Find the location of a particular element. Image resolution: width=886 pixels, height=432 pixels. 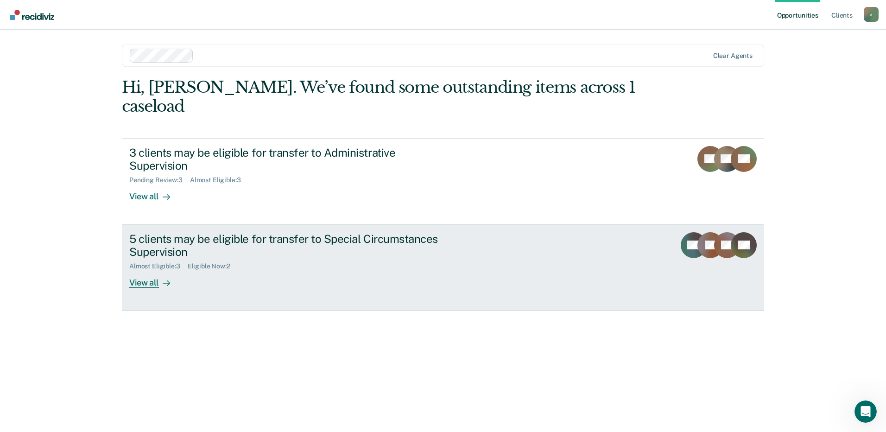

img: Recidiviz is located at coordinates (32, 15).